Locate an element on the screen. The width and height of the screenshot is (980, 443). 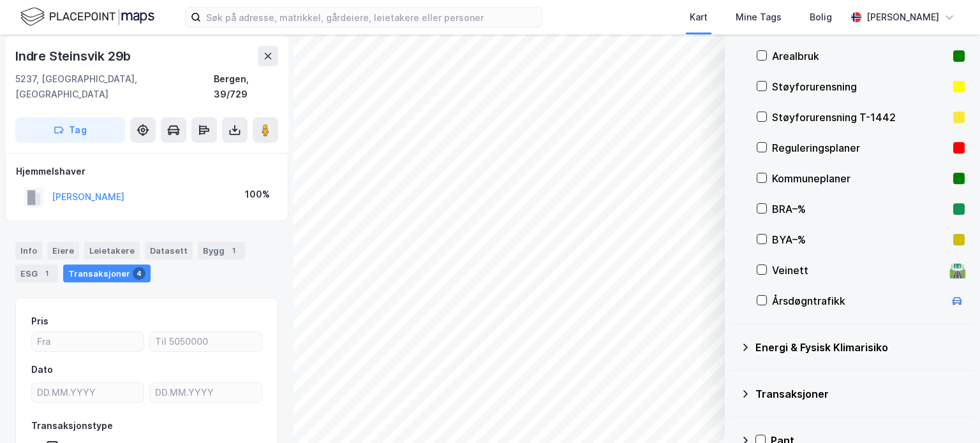
div: Transaksjonstype is located at coordinates (72, 426).